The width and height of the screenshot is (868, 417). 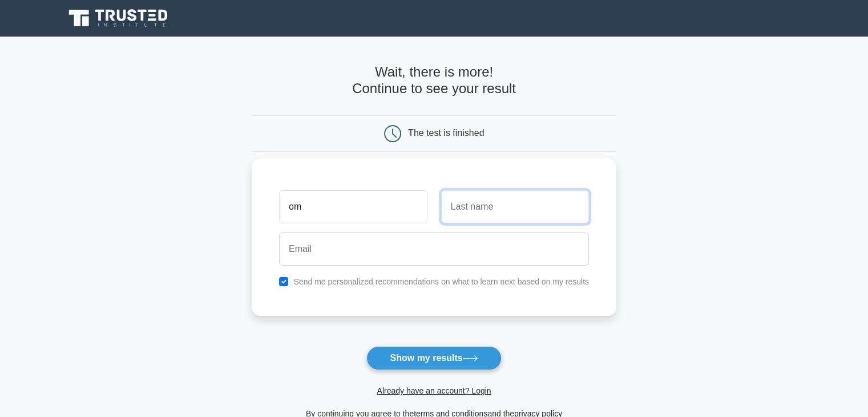 I want to click on input: First name, so click(x=353, y=207).